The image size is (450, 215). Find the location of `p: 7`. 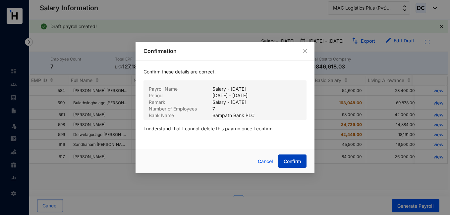

p: 7 is located at coordinates (214, 109).